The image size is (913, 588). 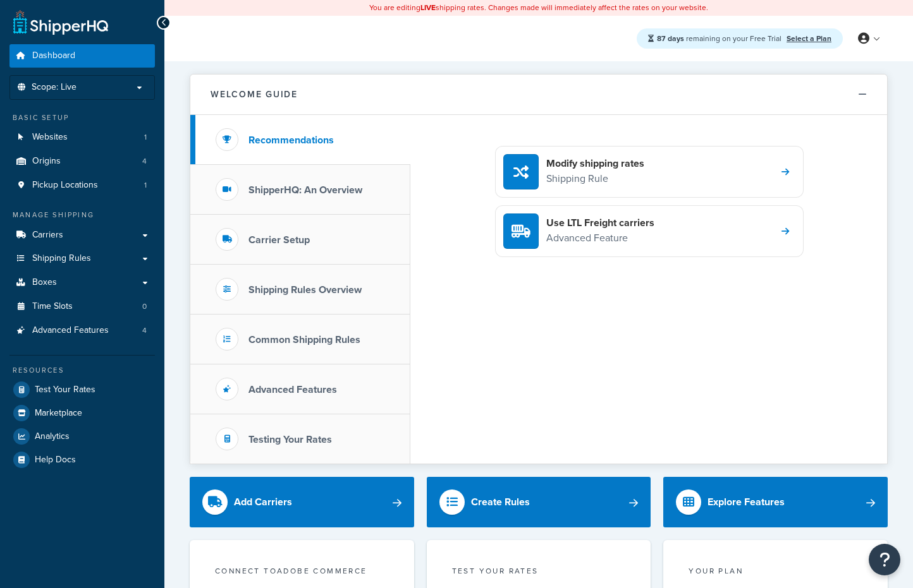 What do you see at coordinates (82, 161) in the screenshot?
I see `a: Origins4` at bounding box center [82, 161].